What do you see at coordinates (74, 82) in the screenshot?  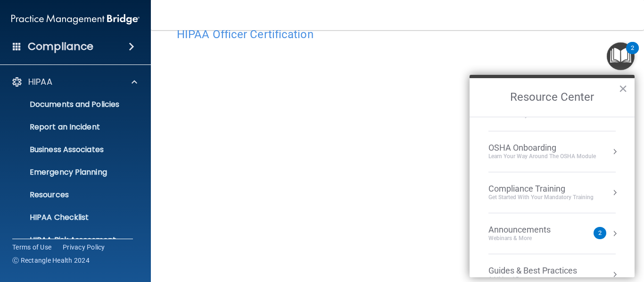 I see `a: HIPAA` at bounding box center [74, 82].